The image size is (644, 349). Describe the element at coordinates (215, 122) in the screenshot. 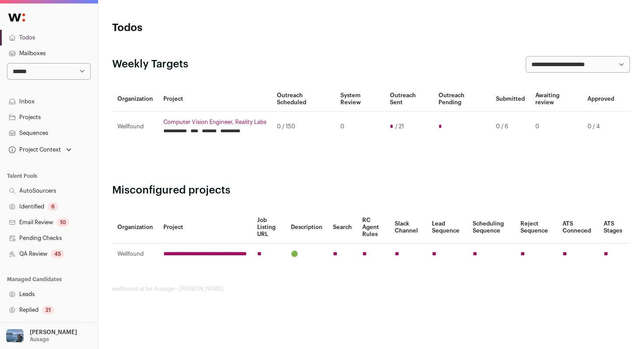

I see `a: Computer Vision Engineer, Reality Labs` at that location.